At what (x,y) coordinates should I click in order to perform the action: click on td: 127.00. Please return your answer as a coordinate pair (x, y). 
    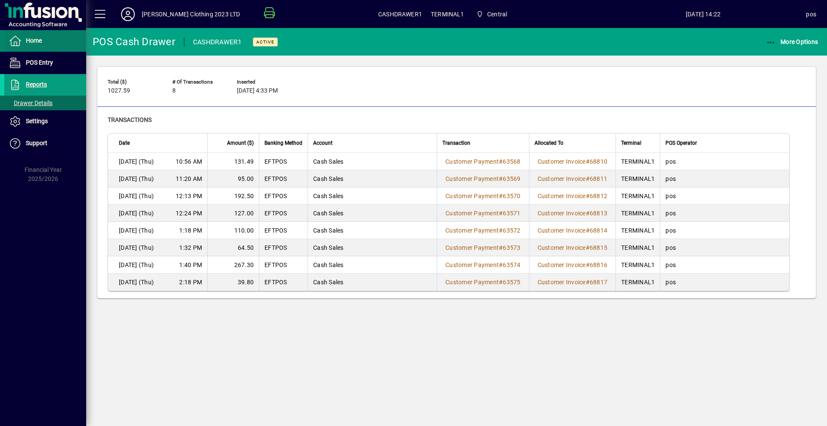
    Looking at the image, I should click on (233, 213).